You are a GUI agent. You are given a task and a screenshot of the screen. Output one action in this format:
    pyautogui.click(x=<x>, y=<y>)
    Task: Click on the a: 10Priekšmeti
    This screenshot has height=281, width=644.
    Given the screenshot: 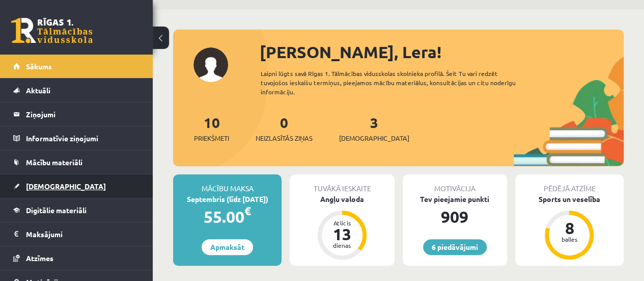 What is the action you would take?
    pyautogui.click(x=211, y=128)
    